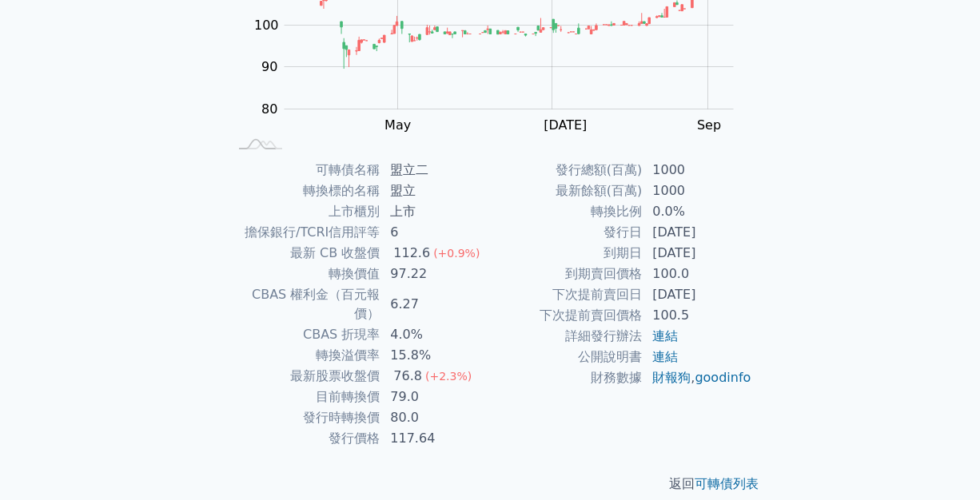 The height and width of the screenshot is (500, 980). Describe the element at coordinates (434, 274) in the screenshot. I see `td: 97.22` at that location.